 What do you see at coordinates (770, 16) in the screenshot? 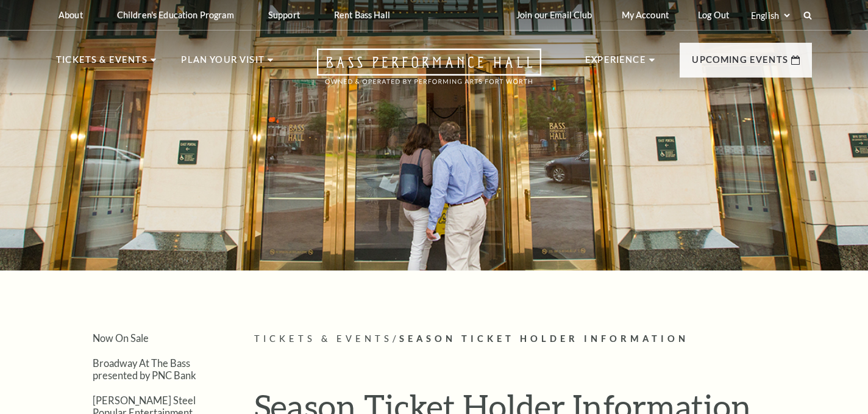
I see `select: Select:` at bounding box center [770, 16].